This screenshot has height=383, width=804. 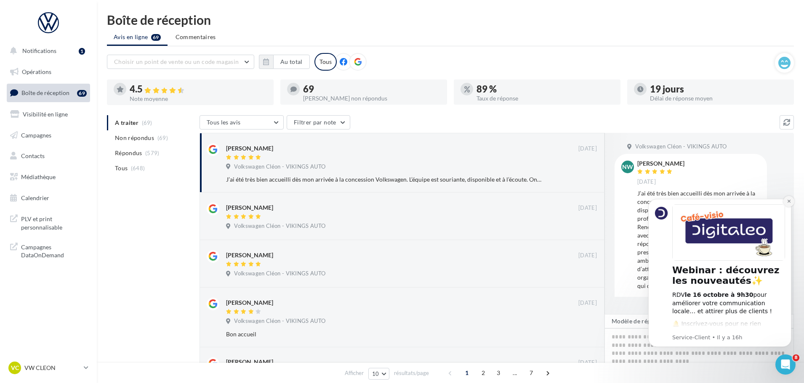 What do you see at coordinates (318, 122) in the screenshot?
I see `button: Filtrer par note` at bounding box center [318, 122].